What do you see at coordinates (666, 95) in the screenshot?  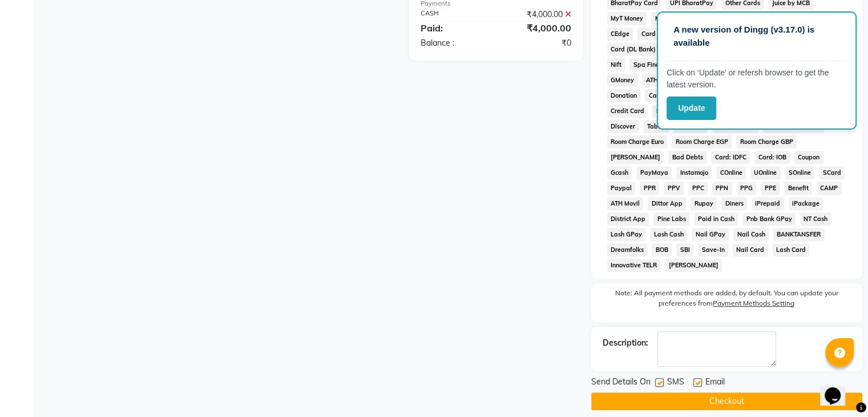 I see `span: Card on File` at bounding box center [666, 95].